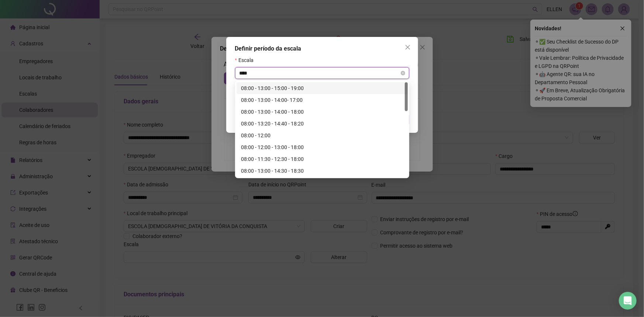 The image size is (644, 317). What do you see at coordinates (322, 100) in the screenshot?
I see `div: 08:00 - 13:00 - 14:00- 17:00` at bounding box center [322, 100].